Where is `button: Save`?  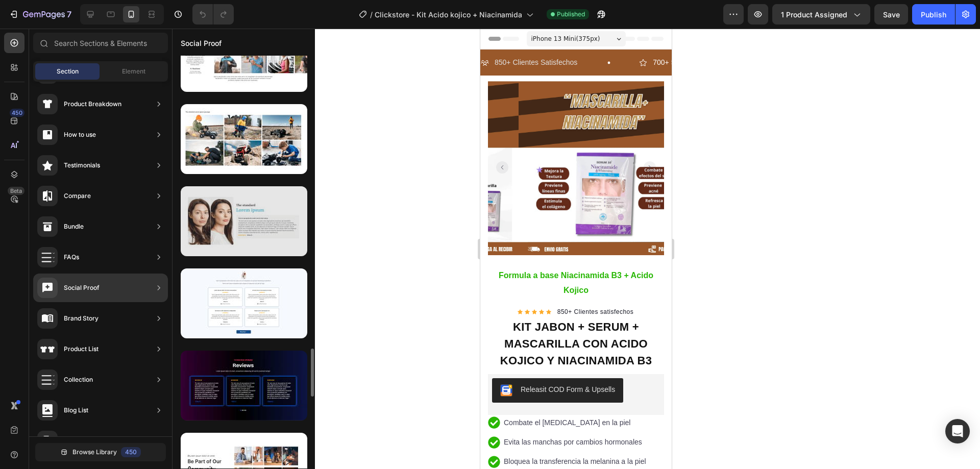 button: Save is located at coordinates (891, 15).